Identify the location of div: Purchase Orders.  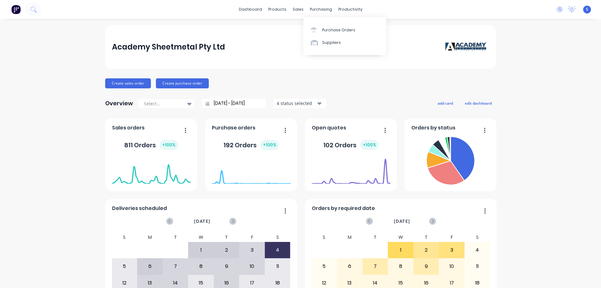
(339, 30).